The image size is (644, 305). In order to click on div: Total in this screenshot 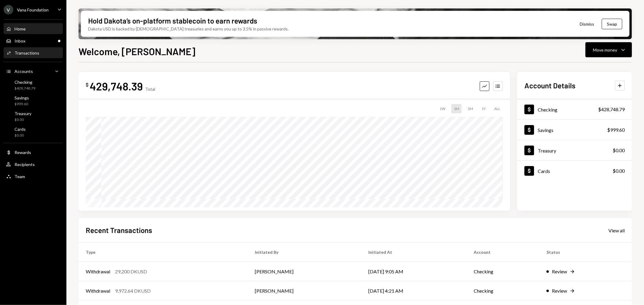, I will do `click(150, 89)`.